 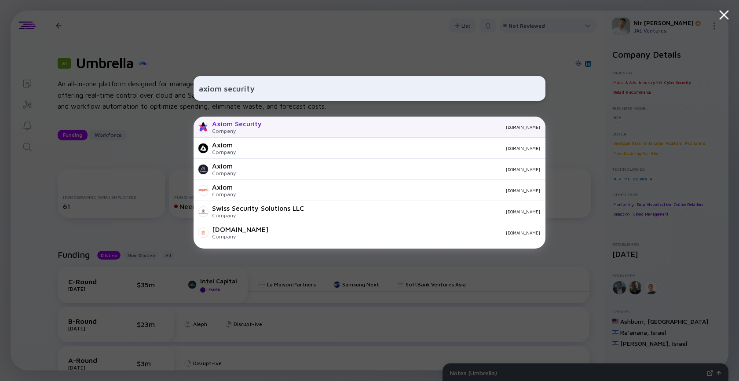 What do you see at coordinates (237, 124) in the screenshot?
I see `div: Axiom Security` at bounding box center [237, 124].